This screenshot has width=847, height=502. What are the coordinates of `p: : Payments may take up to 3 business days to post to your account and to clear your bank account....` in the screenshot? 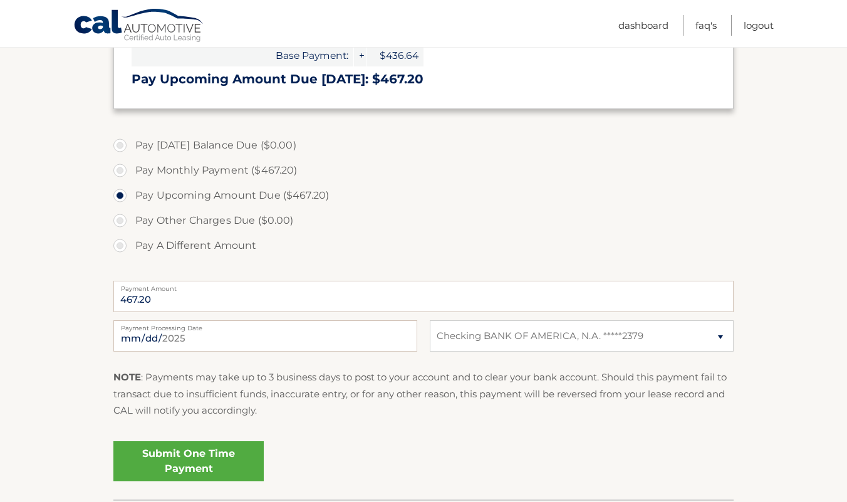 It's located at (424, 393).